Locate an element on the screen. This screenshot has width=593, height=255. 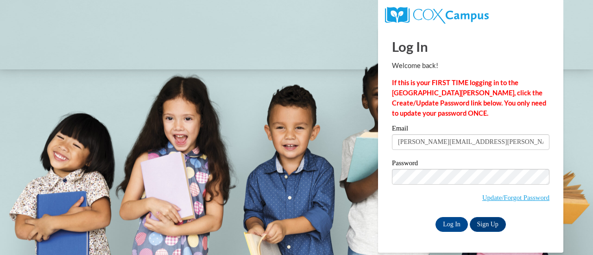
a: Update/Forgot Password is located at coordinates (515, 198).